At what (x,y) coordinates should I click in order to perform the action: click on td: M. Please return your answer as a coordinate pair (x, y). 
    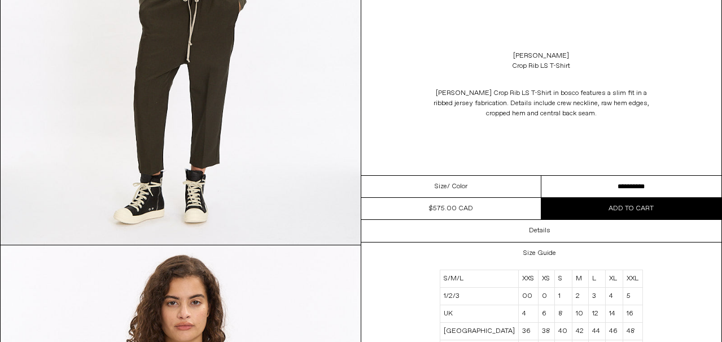
    Looking at the image, I should click on (580, 278).